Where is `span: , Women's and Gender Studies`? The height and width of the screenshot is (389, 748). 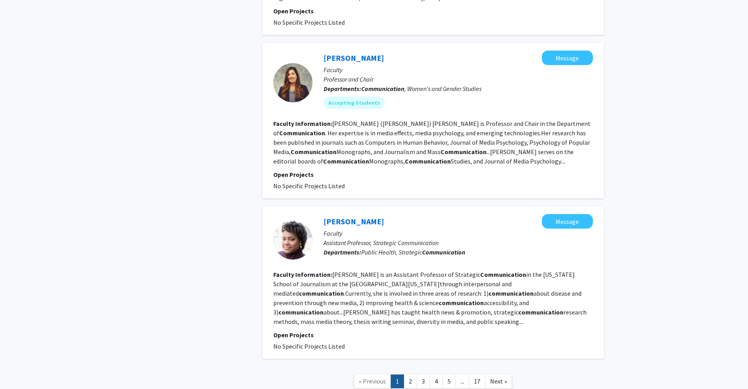 span: , Women's and Gender Studies is located at coordinates (421, 89).